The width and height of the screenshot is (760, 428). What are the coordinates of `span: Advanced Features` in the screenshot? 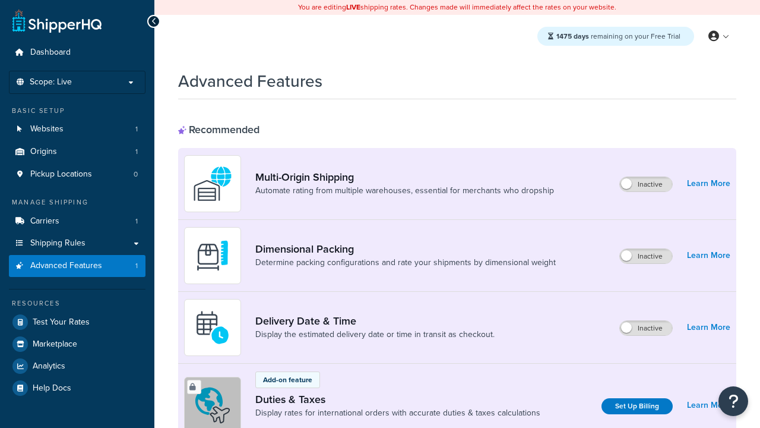 It's located at (66, 265).